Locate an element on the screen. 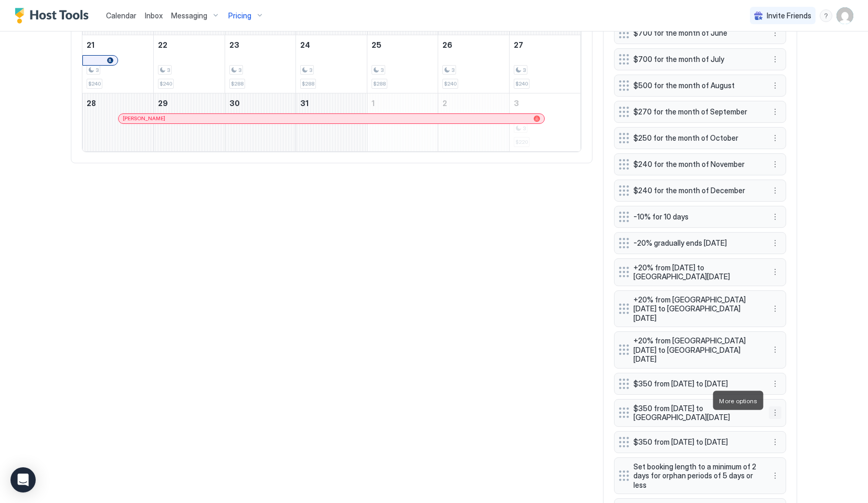 This screenshot has width=868, height=503. td: December 31, 2025 is located at coordinates (332, 122).